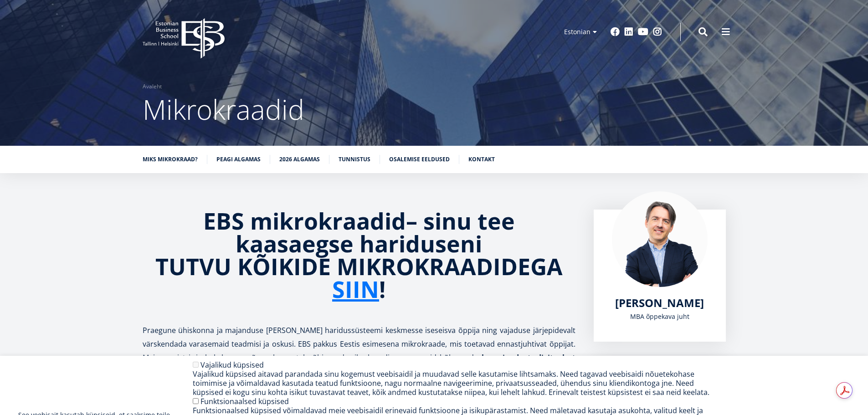 The height and width of the screenshot is (415, 868). Describe the element at coordinates (420, 159) in the screenshot. I see `a: Osalemise eeldused` at that location.